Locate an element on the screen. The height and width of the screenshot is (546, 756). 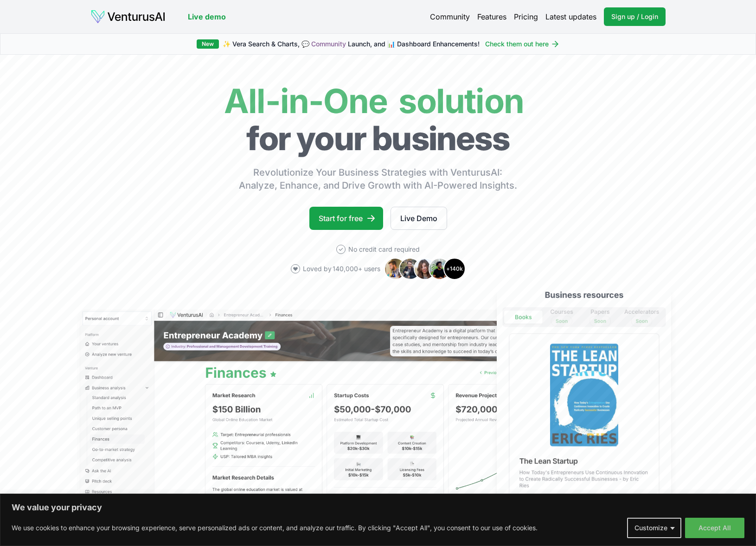
a: Latest updates is located at coordinates (571, 16).